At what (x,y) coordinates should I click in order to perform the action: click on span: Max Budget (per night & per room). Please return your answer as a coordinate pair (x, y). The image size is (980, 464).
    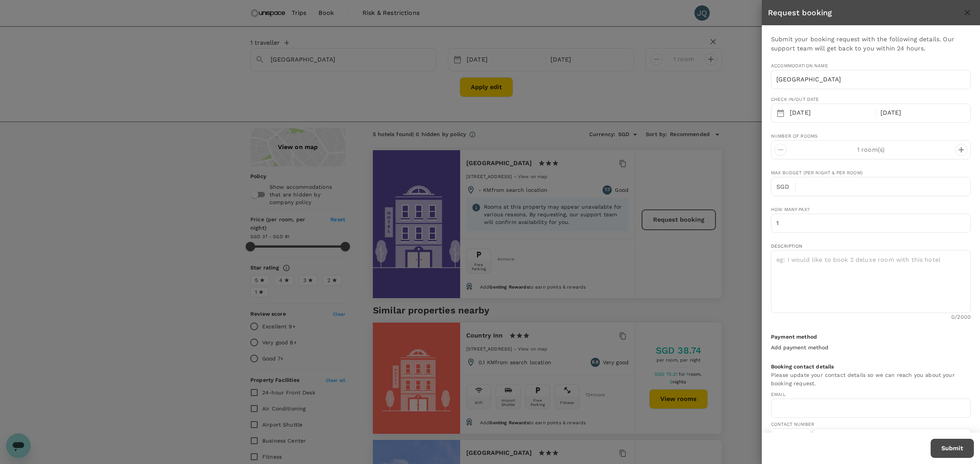
    Looking at the image, I should click on (817, 173).